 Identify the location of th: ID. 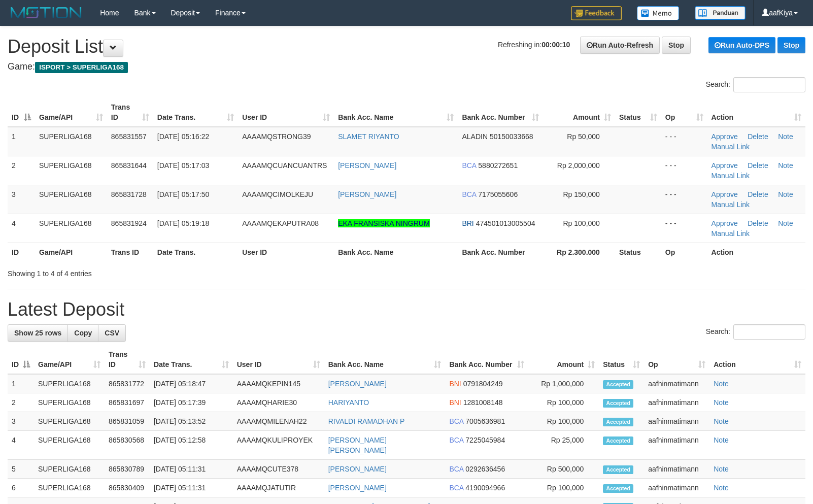
(21, 252).